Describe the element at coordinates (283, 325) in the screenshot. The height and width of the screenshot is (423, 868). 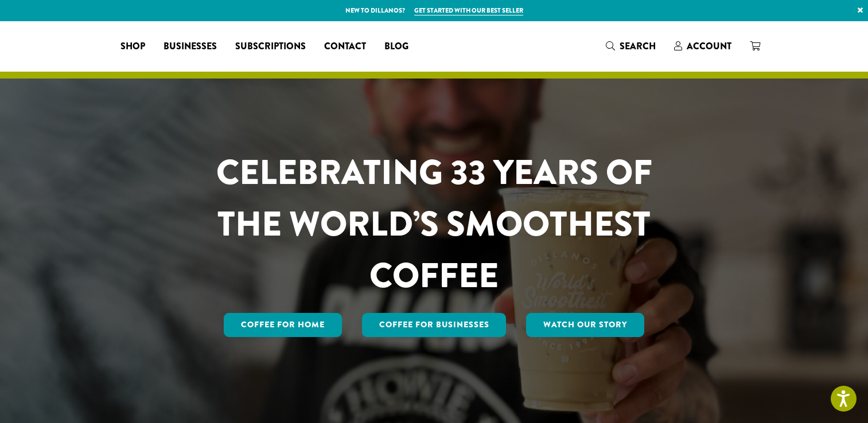
I see `a: Coffee for Home` at that location.